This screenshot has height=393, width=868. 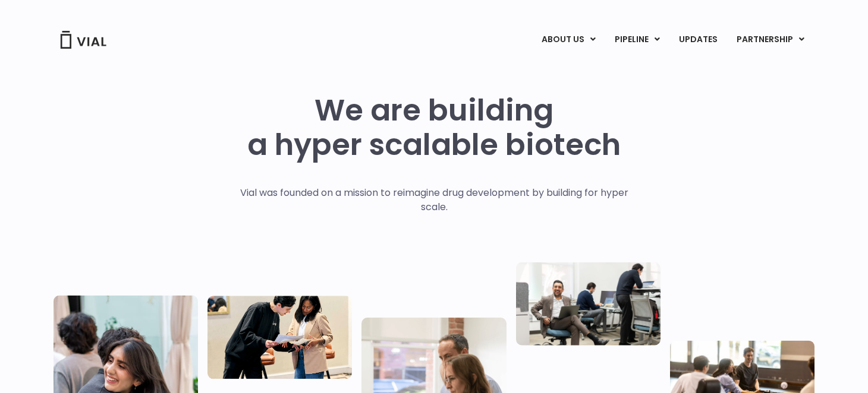 I want to click on a: PIPELINEMenu Toggle, so click(x=637, y=39).